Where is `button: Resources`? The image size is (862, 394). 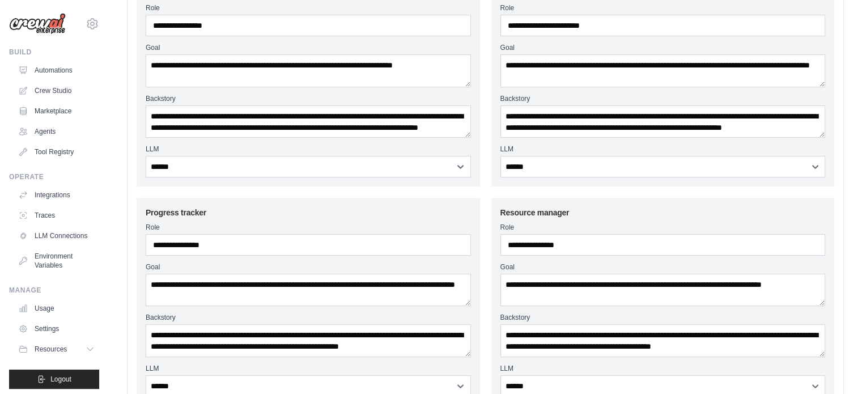 button: Resources is located at coordinates (56, 349).